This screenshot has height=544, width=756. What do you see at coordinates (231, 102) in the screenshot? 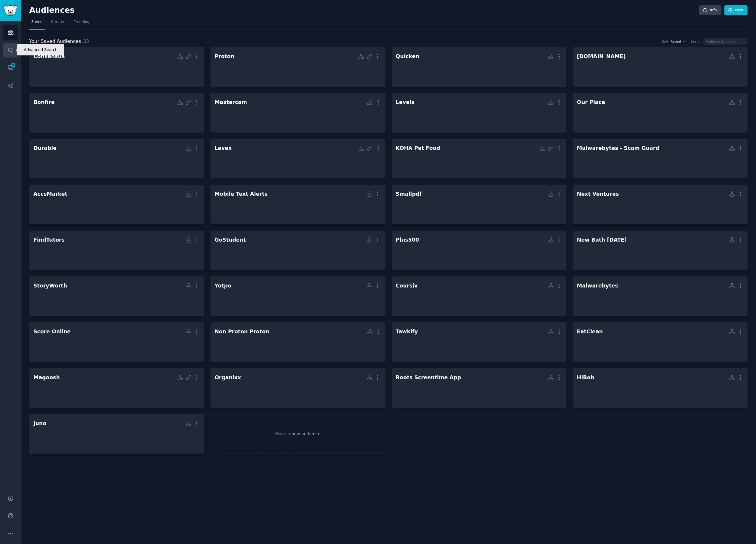
I see `div: Mastercam` at bounding box center [231, 102].